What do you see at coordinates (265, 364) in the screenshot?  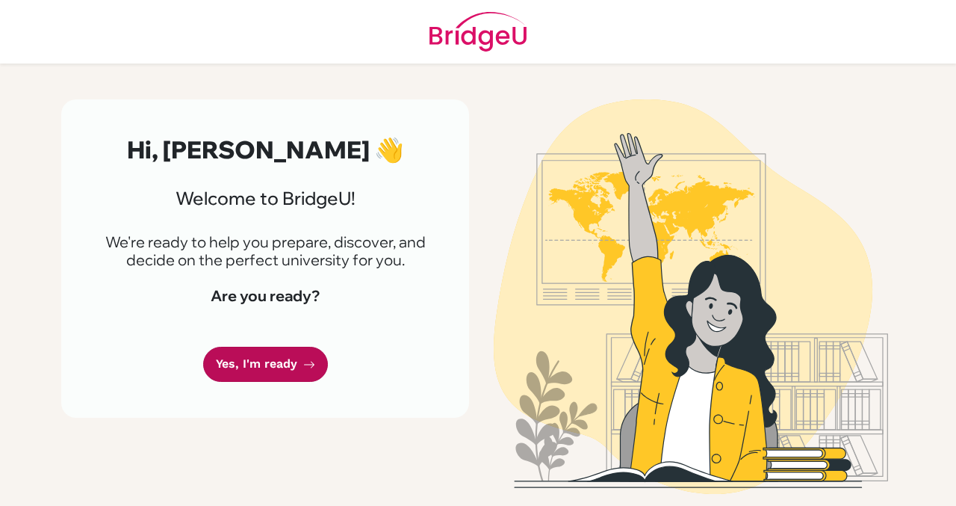 I see `a: Yes, I'm ready` at bounding box center [265, 364].